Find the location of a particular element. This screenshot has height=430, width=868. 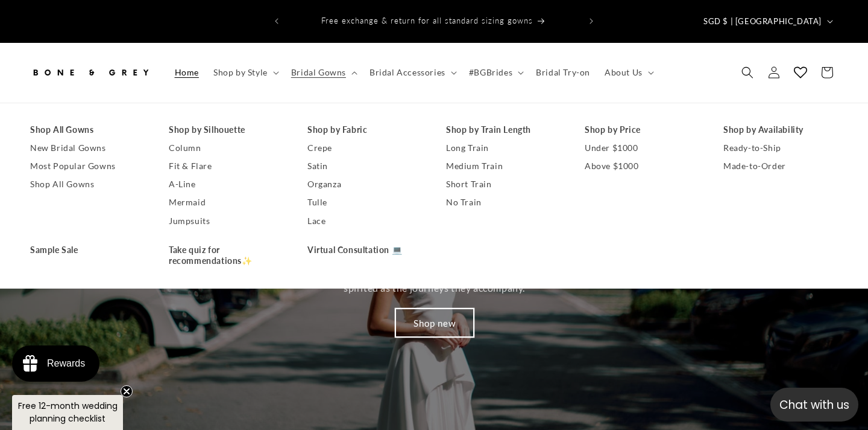

a: Most Popular Gowns is located at coordinates (87, 166).